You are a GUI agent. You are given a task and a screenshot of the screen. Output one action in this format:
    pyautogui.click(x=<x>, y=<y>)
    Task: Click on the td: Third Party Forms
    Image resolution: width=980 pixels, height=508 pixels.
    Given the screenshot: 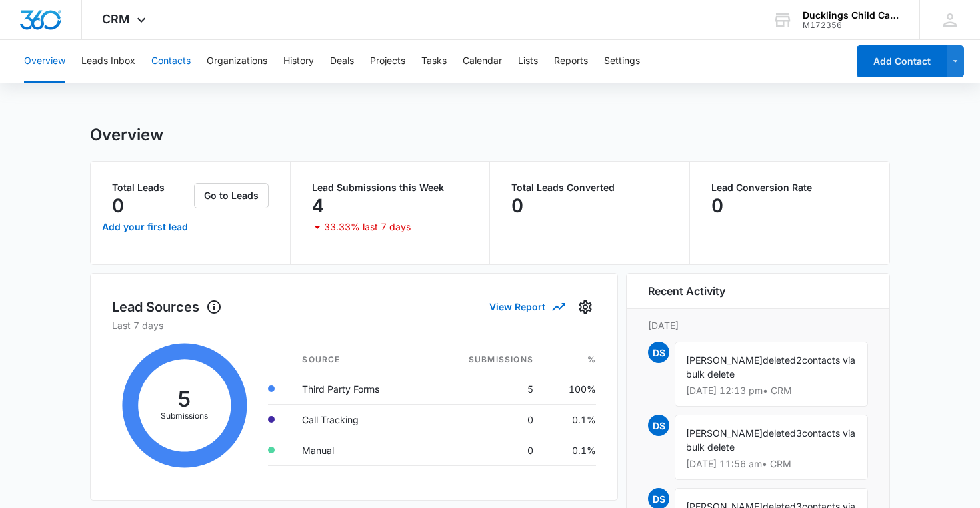 What is the action you would take?
    pyautogui.click(x=358, y=389)
    